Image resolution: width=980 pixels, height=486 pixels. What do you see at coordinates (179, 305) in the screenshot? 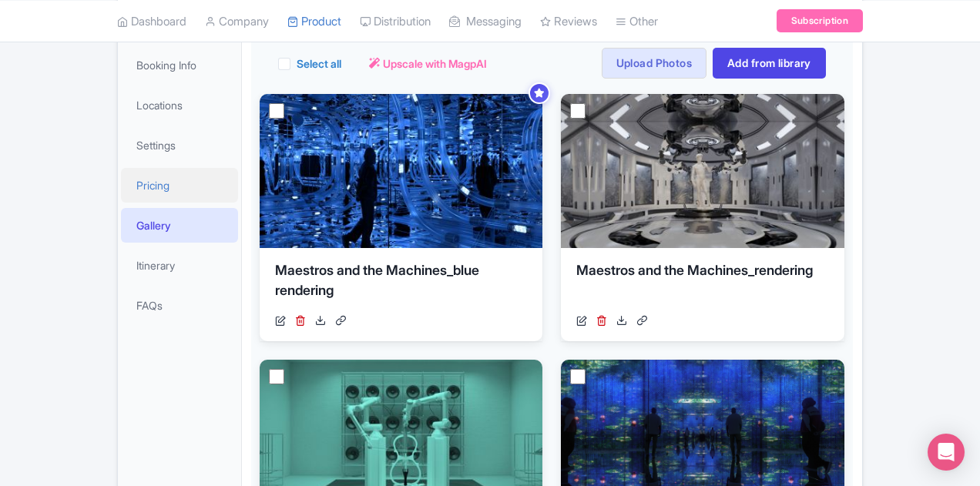
I see `a: FAQs` at bounding box center [179, 305].